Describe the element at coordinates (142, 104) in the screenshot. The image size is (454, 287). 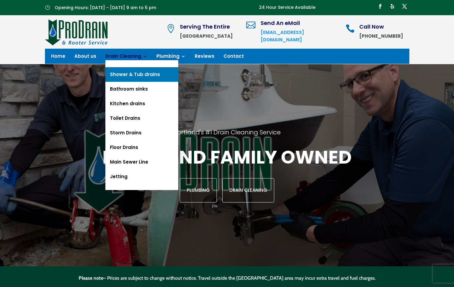
I see `a: Kitchen drains` at that location.